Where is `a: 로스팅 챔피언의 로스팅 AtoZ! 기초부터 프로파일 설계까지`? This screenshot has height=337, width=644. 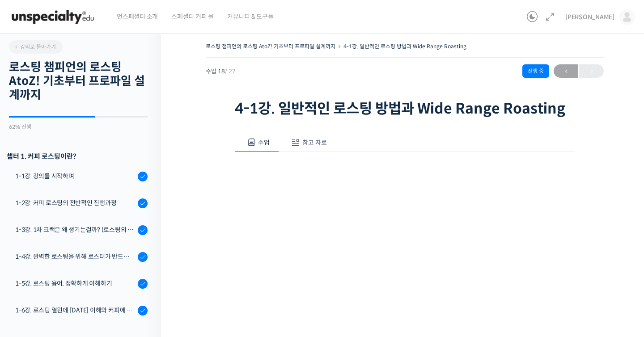 a: 로스팅 챔피언의 로스팅 AtoZ! 기초부터 프로파일 설계까지 is located at coordinates (271, 46).